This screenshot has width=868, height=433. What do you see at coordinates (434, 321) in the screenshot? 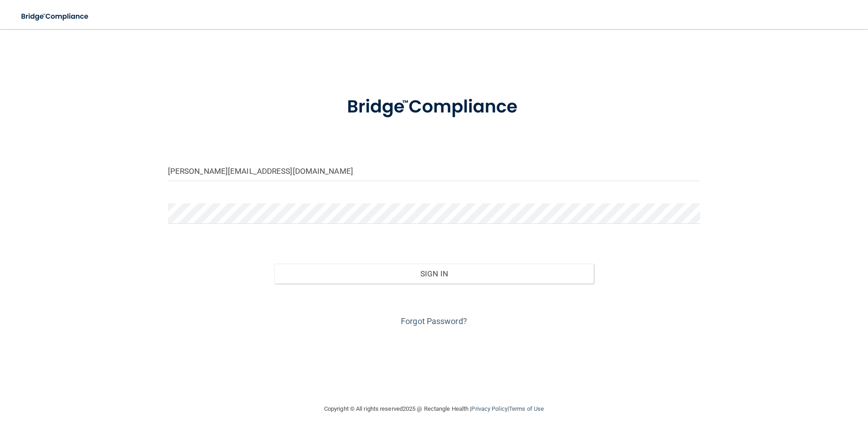
I see `a: Forgot Password?` at bounding box center [434, 321].